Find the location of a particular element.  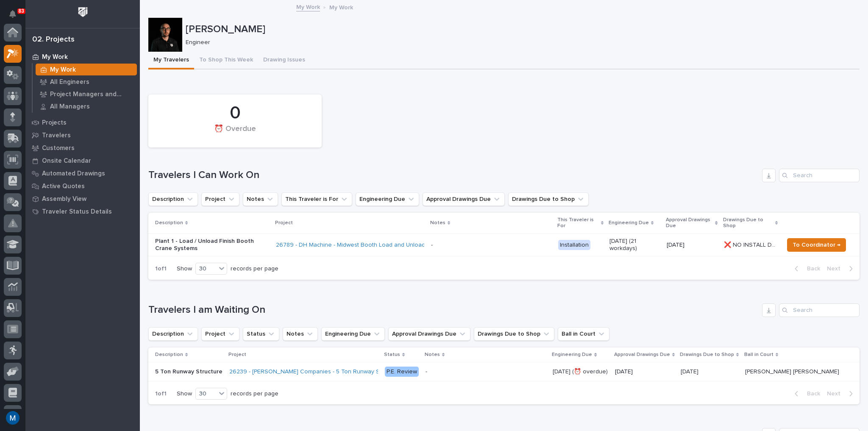

button: To Coordinator → is located at coordinates (816, 245).